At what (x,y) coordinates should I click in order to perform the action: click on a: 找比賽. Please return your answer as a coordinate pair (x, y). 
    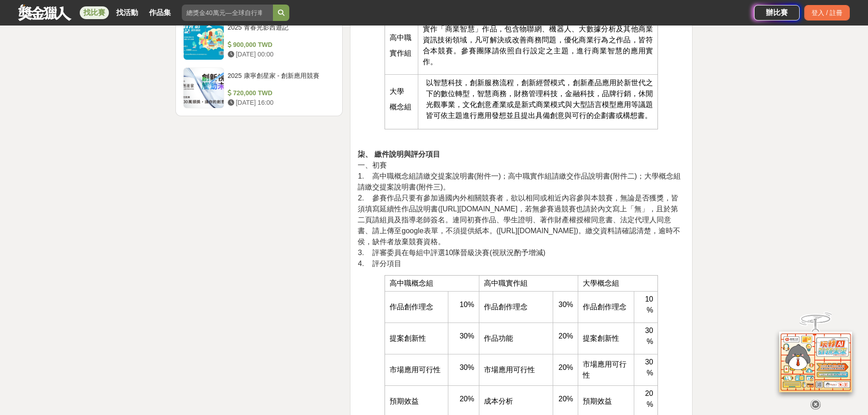
    Looking at the image, I should click on (95, 13).